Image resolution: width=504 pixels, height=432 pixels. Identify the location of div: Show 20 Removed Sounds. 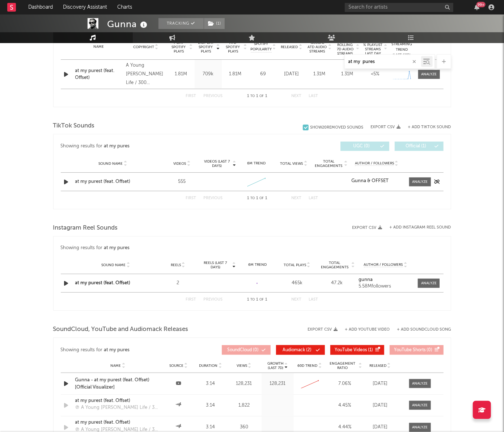
(337, 127).